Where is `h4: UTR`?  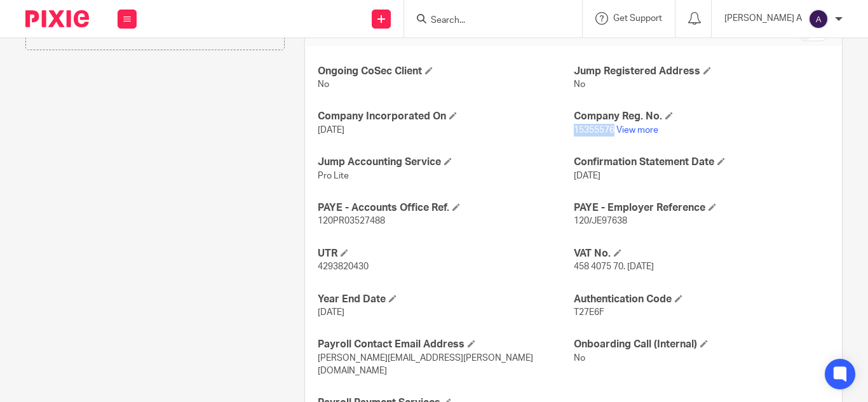 h4: UTR is located at coordinates (446, 253).